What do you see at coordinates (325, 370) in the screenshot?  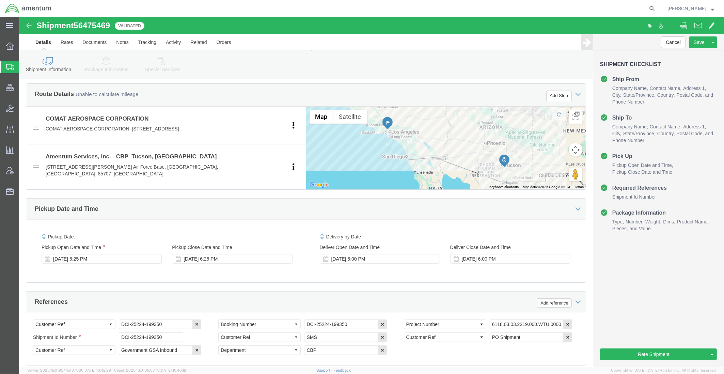 I see `a: Support` at bounding box center [325, 370].